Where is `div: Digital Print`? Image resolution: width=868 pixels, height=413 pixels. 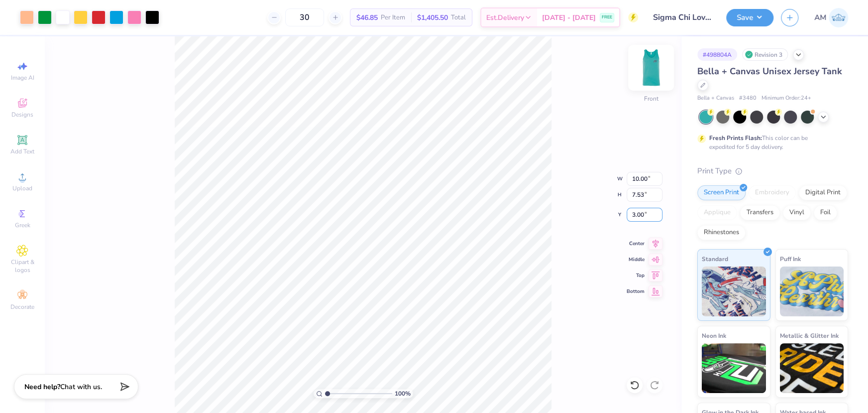
div: Digital Print is located at coordinates (823, 193).